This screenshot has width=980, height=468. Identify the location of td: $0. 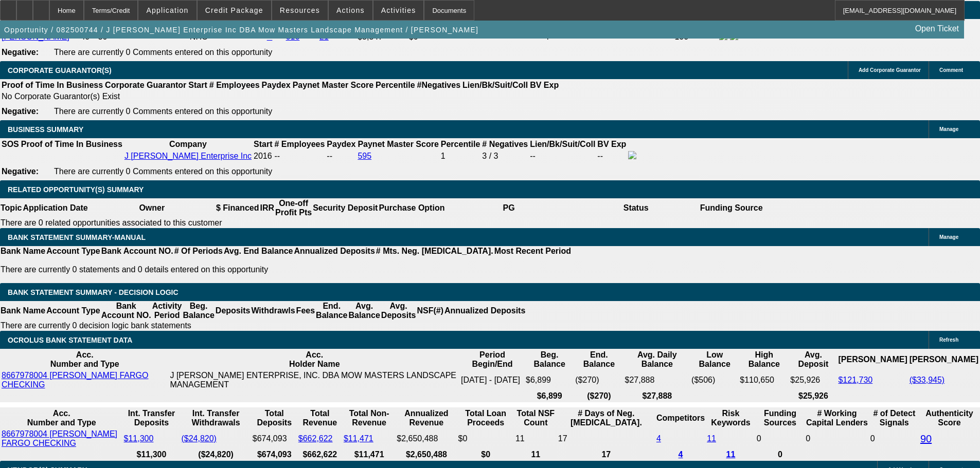
(486, 439).